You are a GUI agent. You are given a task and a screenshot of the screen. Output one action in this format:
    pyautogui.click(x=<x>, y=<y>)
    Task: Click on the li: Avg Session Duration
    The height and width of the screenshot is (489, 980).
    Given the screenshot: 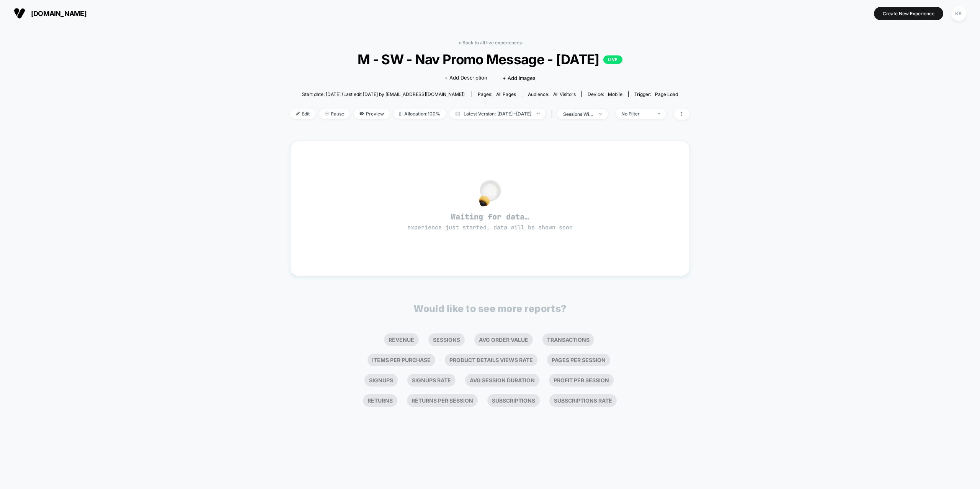 What is the action you would take?
    pyautogui.click(x=502, y=380)
    